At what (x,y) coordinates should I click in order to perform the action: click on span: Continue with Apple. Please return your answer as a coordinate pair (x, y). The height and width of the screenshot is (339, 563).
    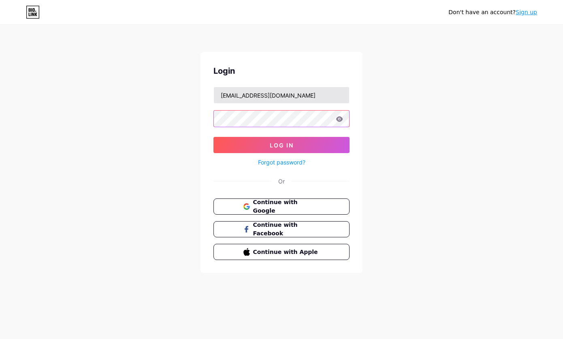
    Looking at the image, I should click on (286, 252).